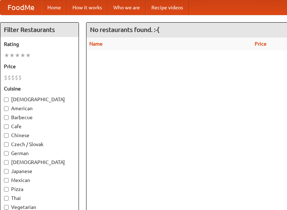  I want to click on label: Pizza, so click(39, 189).